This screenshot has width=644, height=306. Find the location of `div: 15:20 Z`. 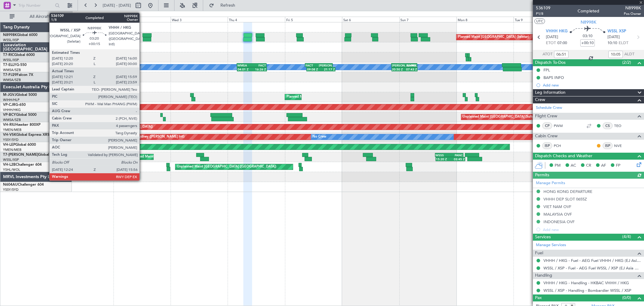

div: 15:20 Z is located at coordinates (443, 159).